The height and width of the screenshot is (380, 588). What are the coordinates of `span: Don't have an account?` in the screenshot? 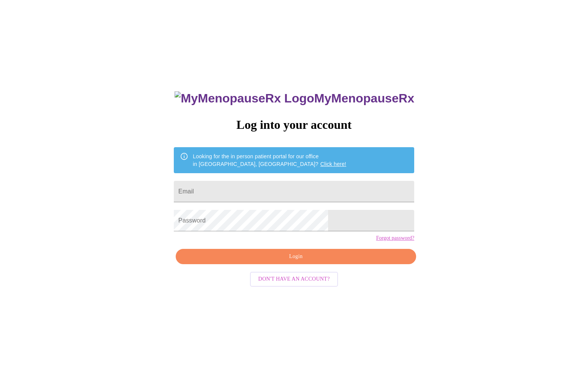 It's located at (294, 279).